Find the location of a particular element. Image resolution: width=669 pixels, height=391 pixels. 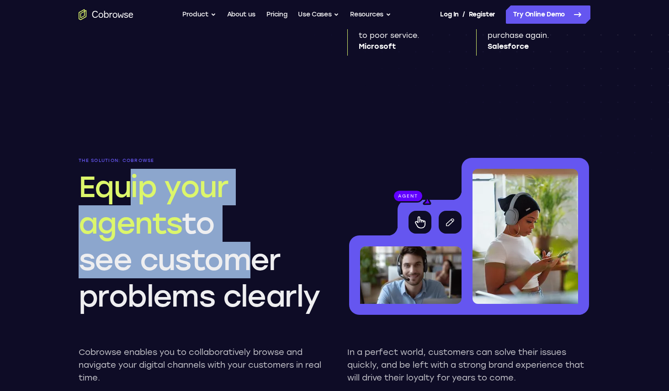

p: The solution: Cobrowse is located at coordinates (200, 161).